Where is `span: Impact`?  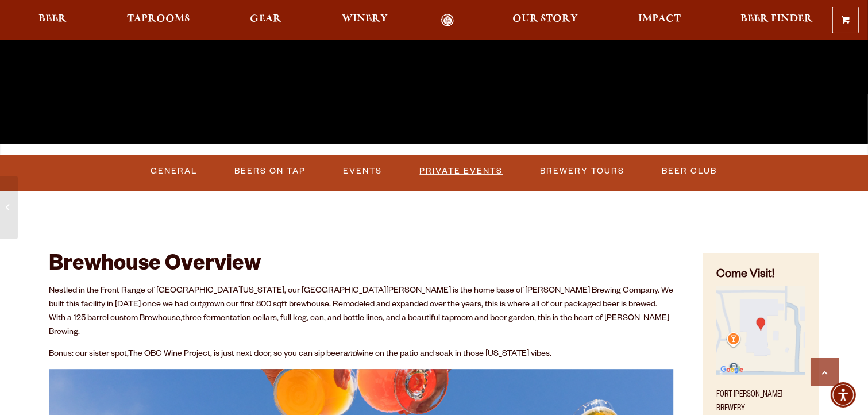 span: Impact is located at coordinates (659, 19).